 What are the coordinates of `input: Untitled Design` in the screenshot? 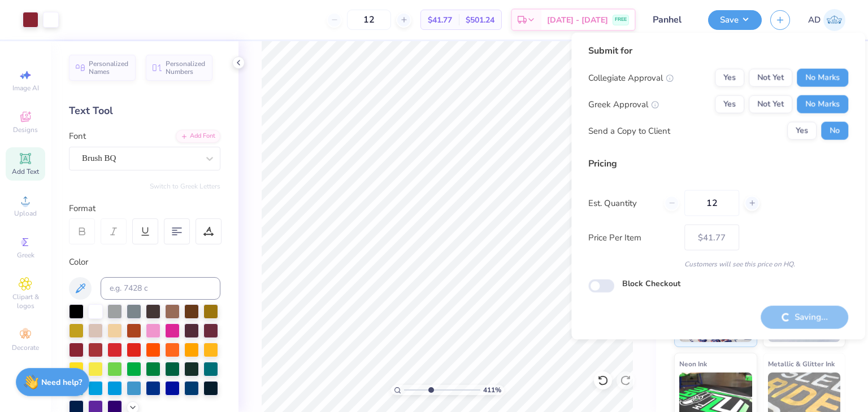 It's located at (672, 19).